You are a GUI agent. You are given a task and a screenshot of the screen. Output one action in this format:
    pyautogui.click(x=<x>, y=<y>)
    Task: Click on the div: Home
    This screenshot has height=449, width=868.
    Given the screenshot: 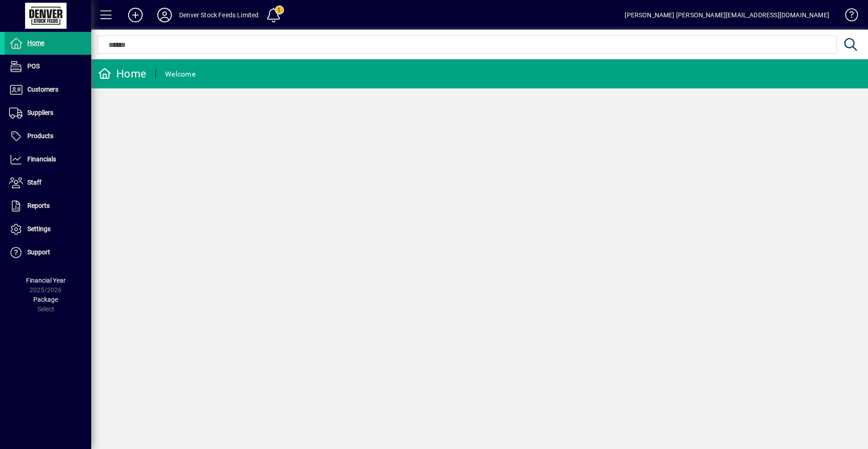 What is the action you would take?
    pyautogui.click(x=122, y=74)
    